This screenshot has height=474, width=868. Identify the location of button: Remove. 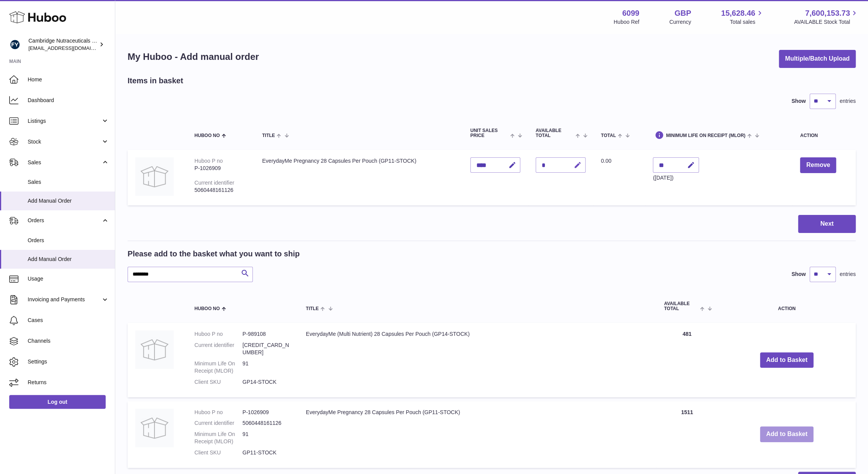
(818, 165).